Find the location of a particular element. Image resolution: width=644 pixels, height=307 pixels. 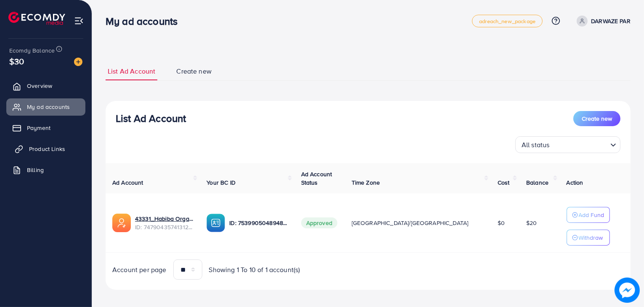

span: My ad accounts is located at coordinates (48, 107).